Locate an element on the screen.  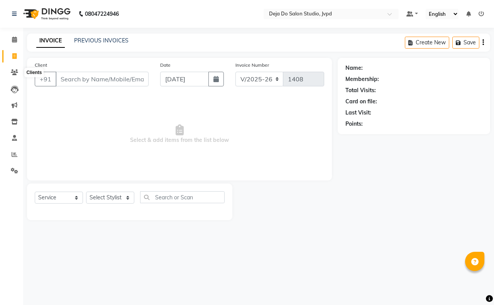
span: Select & add items from the list below is located at coordinates (179, 134).